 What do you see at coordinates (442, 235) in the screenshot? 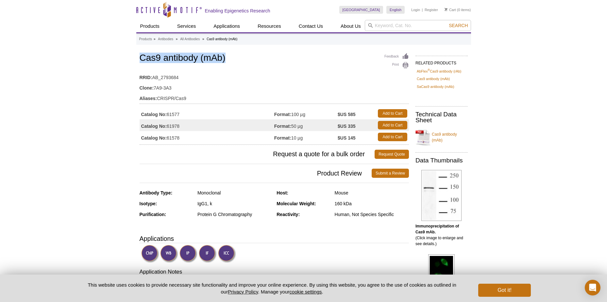
I see `p: (Click image to enlarge and see details.)` at bounding box center [442, 235].